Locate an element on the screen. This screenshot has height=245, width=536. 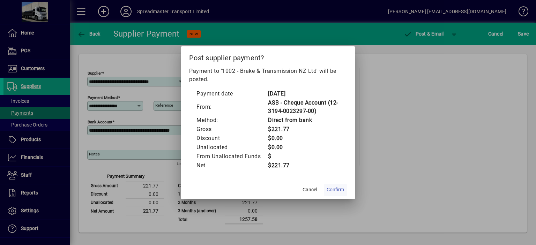
span: Cancel is located at coordinates (310, 190).